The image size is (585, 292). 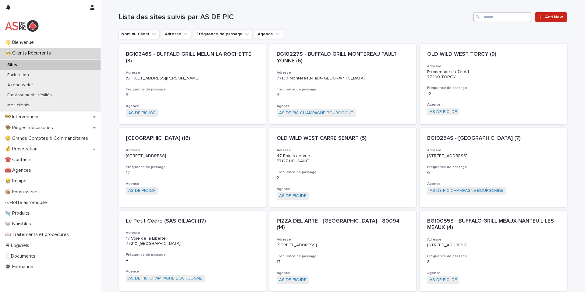 What do you see at coordinates (177, 34) in the screenshot?
I see `button: Adresse` at bounding box center [177, 34].